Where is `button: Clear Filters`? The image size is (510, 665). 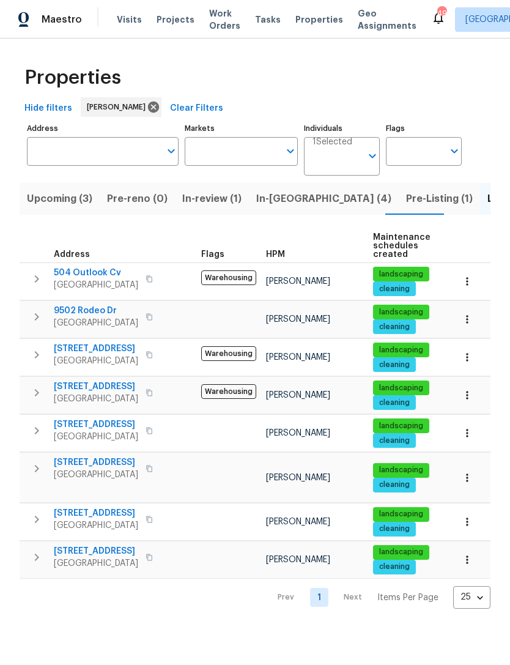
button: Clear Filters is located at coordinates (196, 108).